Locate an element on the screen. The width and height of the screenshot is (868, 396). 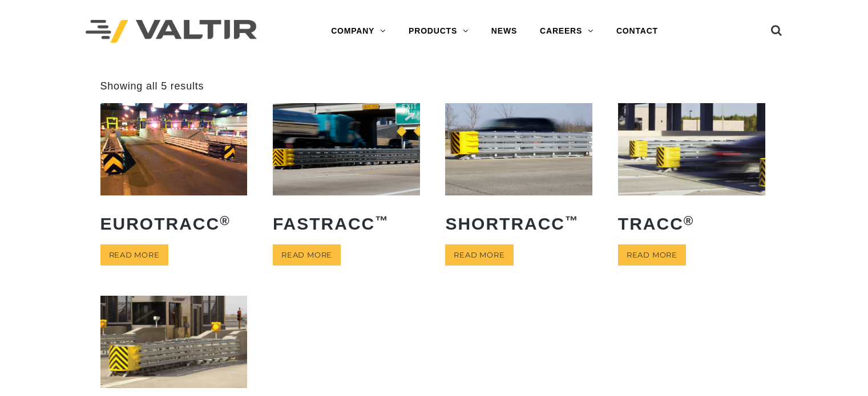
h2: FasTRACC is located at coordinates (347, 223).